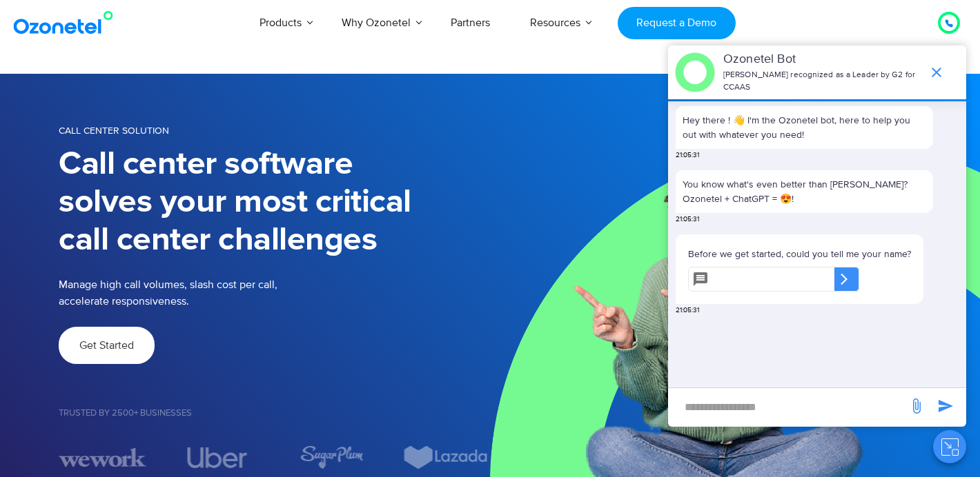 This screenshot has width=980, height=477. What do you see at coordinates (447, 457) in the screenshot?
I see `img: Lazada` at bounding box center [447, 457].